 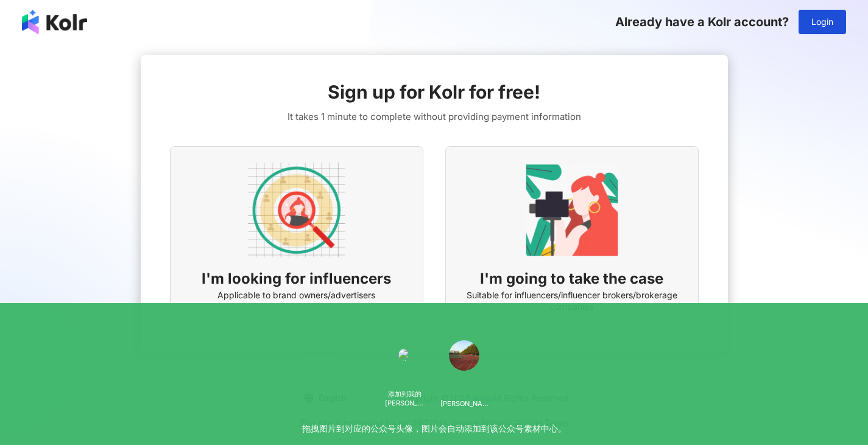 I want to click on span: I'm going to take the case, so click(x=571, y=279).